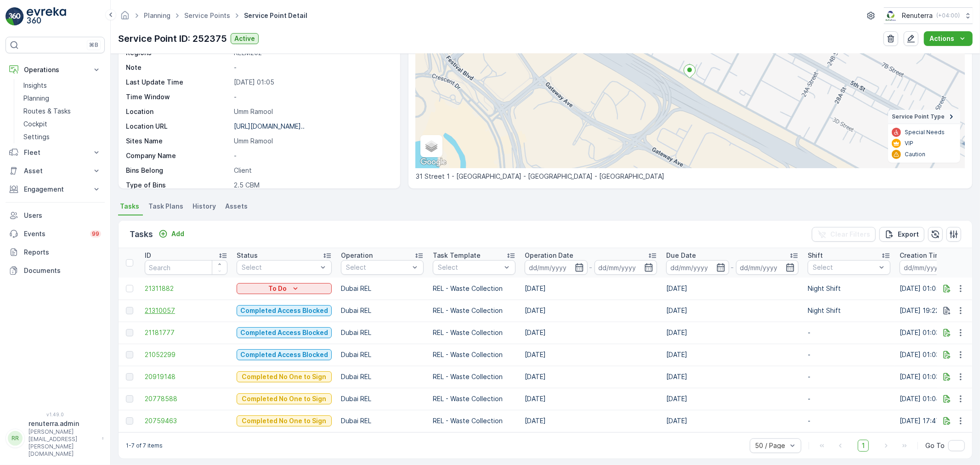 The height and width of the screenshot is (465, 980). I want to click on p: Last Update Time, so click(178, 83).